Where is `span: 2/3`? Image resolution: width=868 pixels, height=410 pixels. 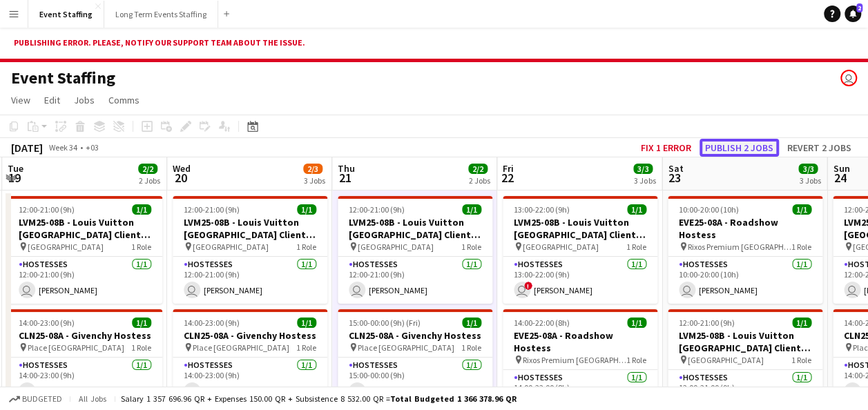
span: 2/3 is located at coordinates (313, 168).